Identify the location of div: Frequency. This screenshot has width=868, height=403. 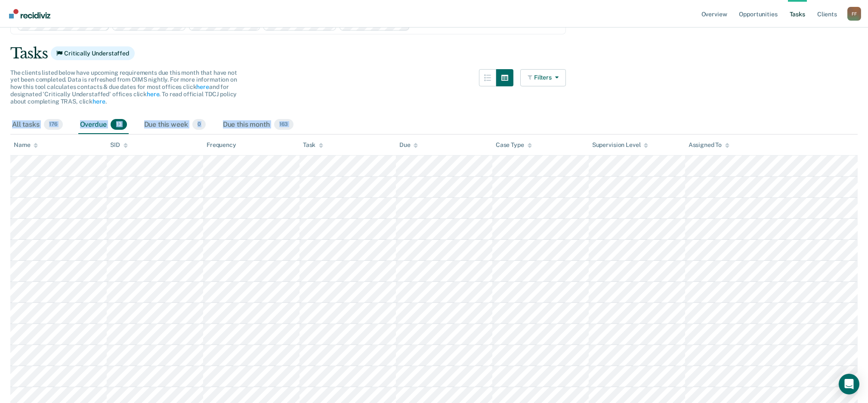
(221, 145).